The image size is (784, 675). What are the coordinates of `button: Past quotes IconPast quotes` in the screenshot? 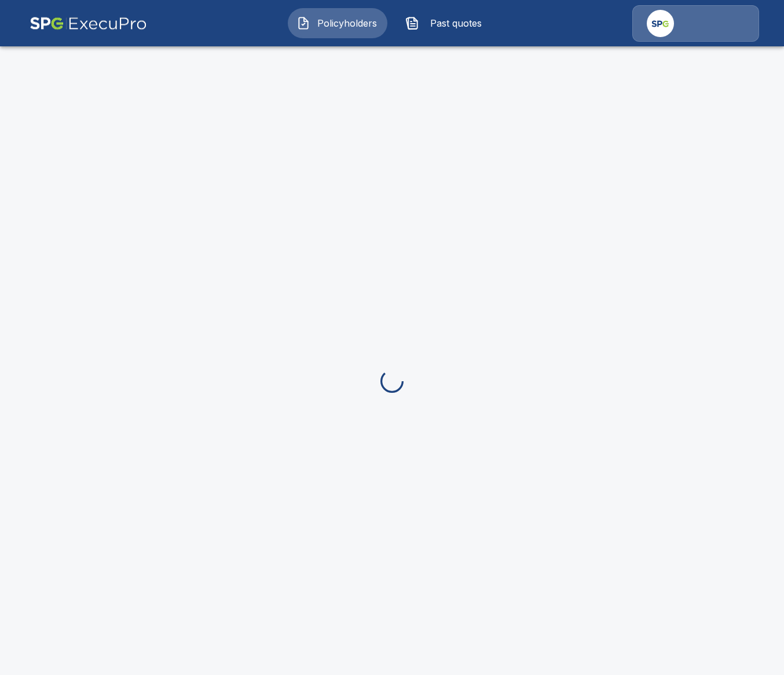 It's located at (447, 23).